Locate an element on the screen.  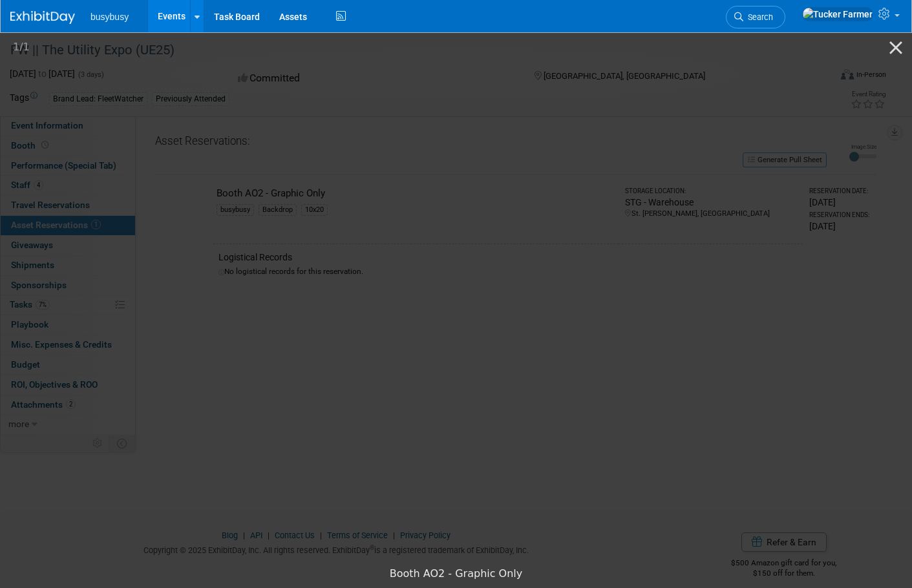
img: ExhibitDay is located at coordinates (42, 17).